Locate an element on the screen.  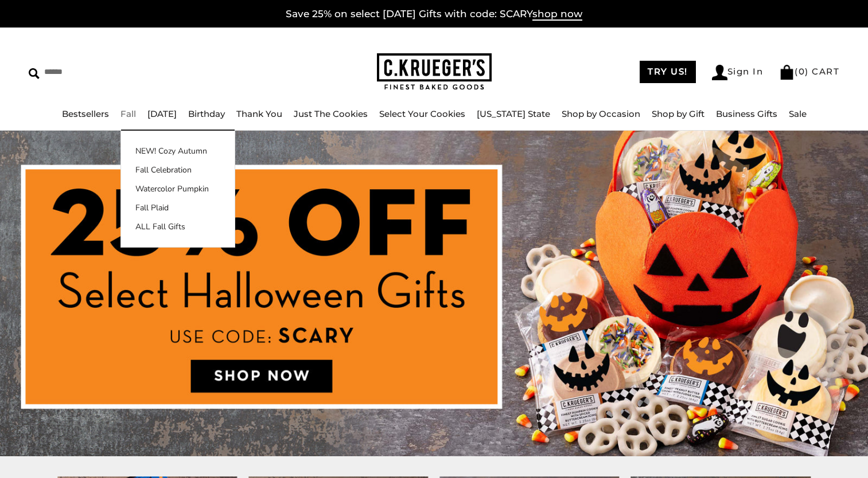
a: (0) CART is located at coordinates (809, 71).